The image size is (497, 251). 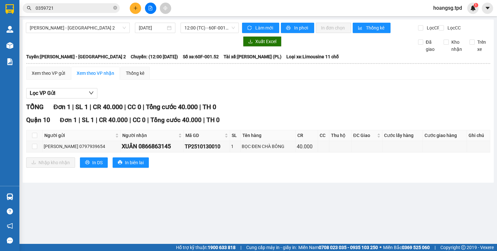 I want to click on span: Phương Lâm - Sài Gòn 2, so click(x=78, y=28).